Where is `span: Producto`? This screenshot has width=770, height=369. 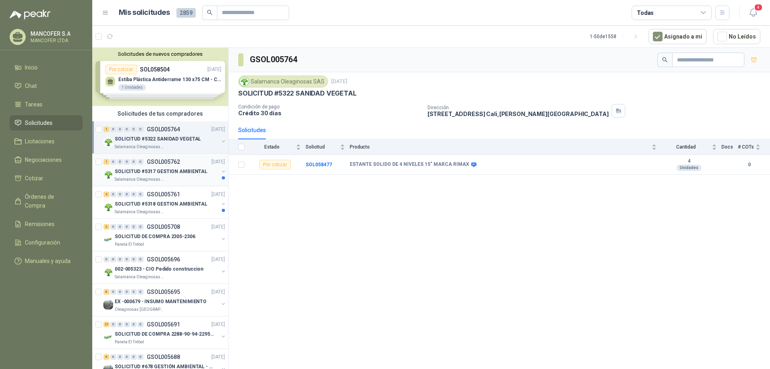
span: Producto is located at coordinates (500, 147).